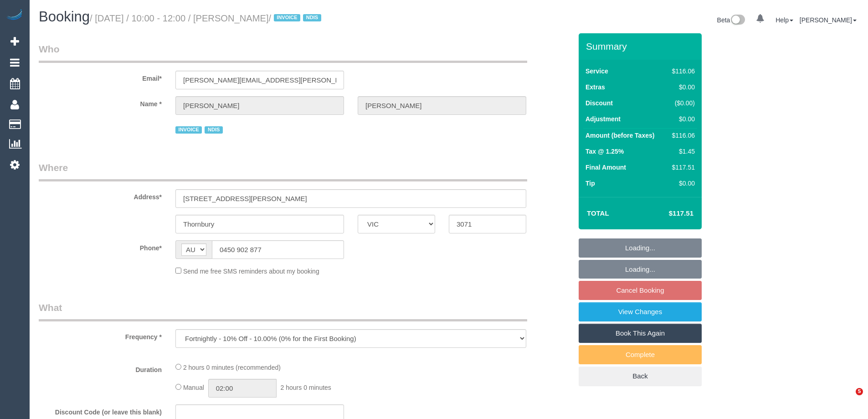 The width and height of the screenshot is (868, 419). What do you see at coordinates (619, 136) in the screenshot?
I see `label: Amount (before Taxes)` at bounding box center [619, 136].